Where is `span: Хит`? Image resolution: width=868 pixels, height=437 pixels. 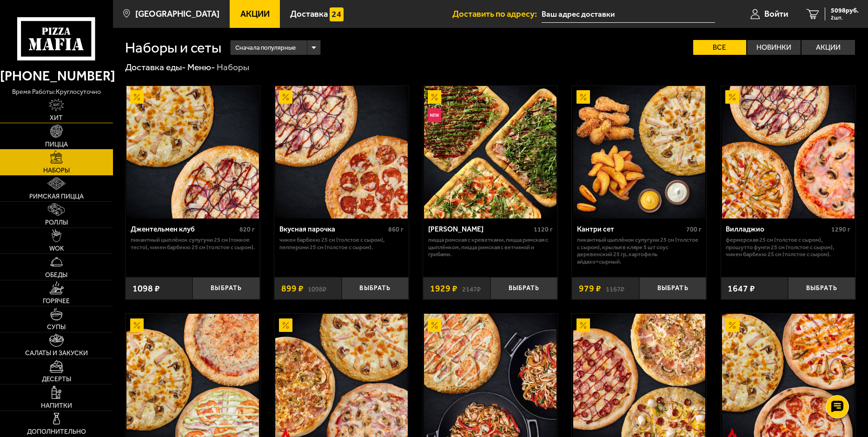 span: Хит is located at coordinates (56, 118).